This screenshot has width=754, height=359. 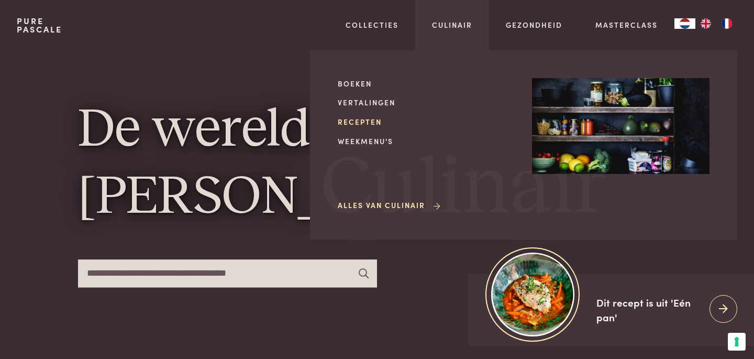 What do you see at coordinates (390, 205) in the screenshot?
I see `a: Alles van Culinair` at bounding box center [390, 205].